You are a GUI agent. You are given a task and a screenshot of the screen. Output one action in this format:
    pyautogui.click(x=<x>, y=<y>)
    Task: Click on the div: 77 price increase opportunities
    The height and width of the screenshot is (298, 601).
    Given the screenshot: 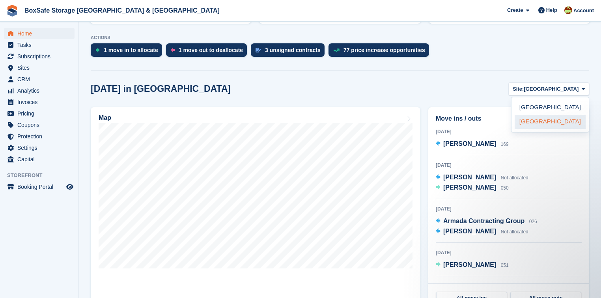 What is the action you would take?
    pyautogui.click(x=384, y=50)
    